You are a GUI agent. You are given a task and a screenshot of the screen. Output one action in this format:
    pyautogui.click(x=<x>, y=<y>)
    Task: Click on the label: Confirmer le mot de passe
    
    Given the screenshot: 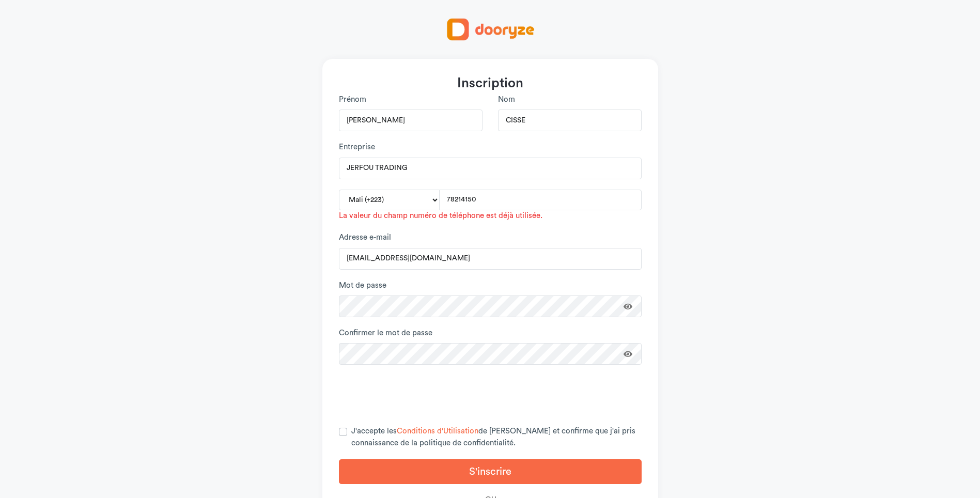 What is the action you would take?
    pyautogui.click(x=385, y=333)
    